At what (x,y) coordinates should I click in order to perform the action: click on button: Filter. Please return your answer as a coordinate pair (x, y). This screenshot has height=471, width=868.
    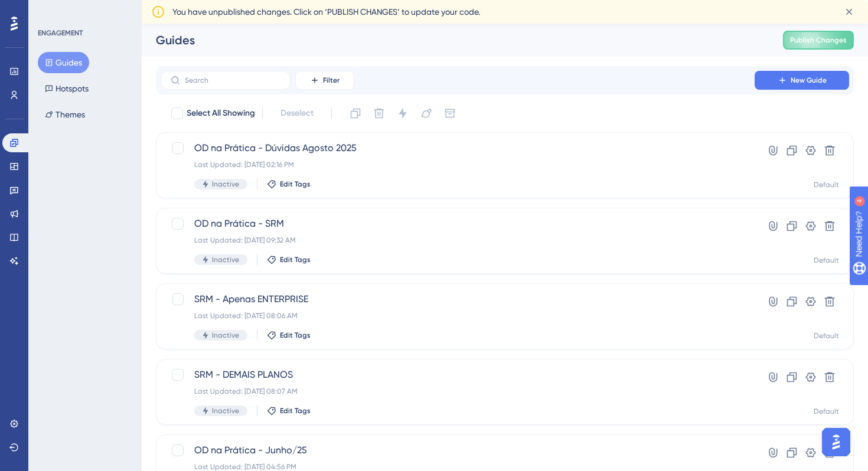
    Looking at the image, I should click on (325, 80).